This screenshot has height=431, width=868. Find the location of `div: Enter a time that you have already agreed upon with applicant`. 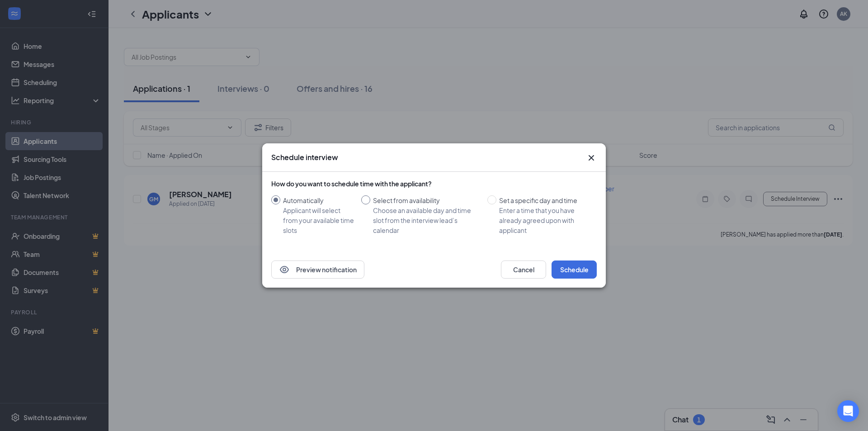

div: Enter a time that you have already agreed upon with applicant is located at coordinates (545, 220).